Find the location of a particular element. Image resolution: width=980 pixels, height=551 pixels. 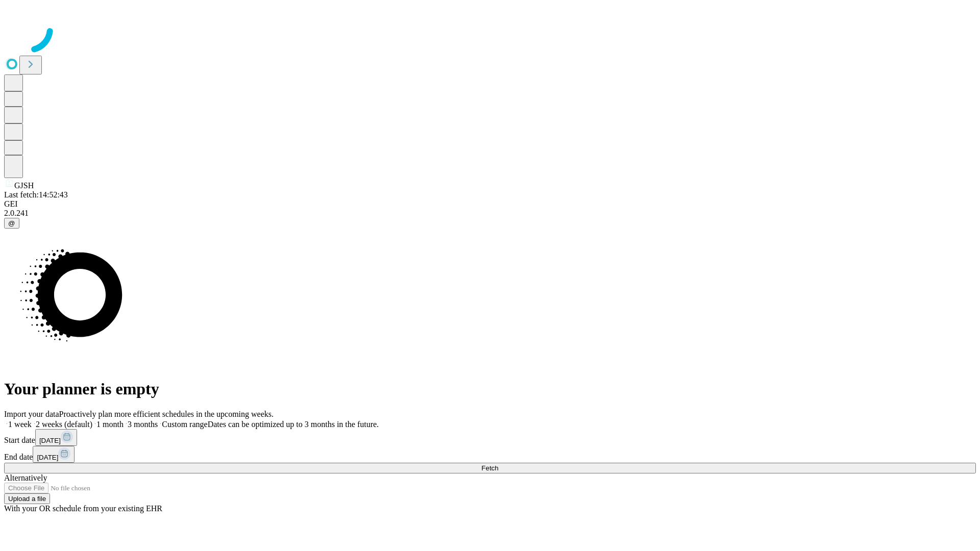

span: Fetch is located at coordinates (489, 468).